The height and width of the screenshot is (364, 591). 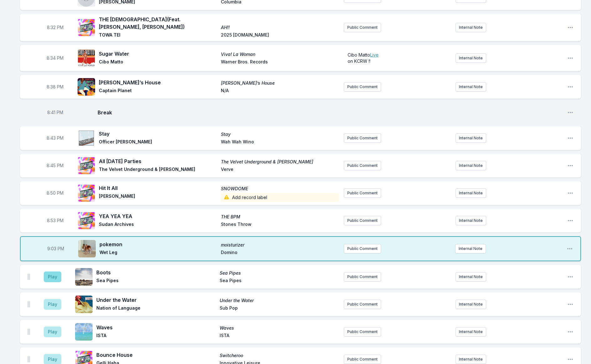 What do you see at coordinates (280, 170) in the screenshot?
I see `span: Verve` at bounding box center [280, 170].